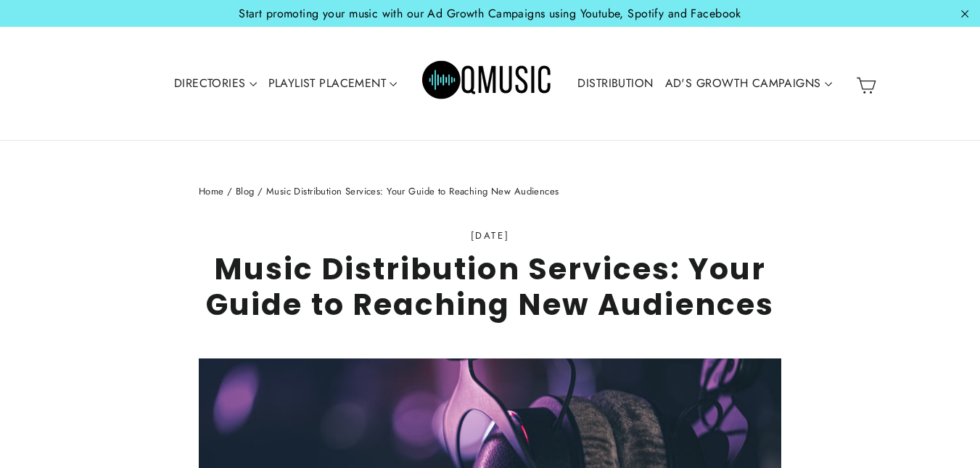  Describe the element at coordinates (211, 191) in the screenshot. I see `a: Home` at that location.